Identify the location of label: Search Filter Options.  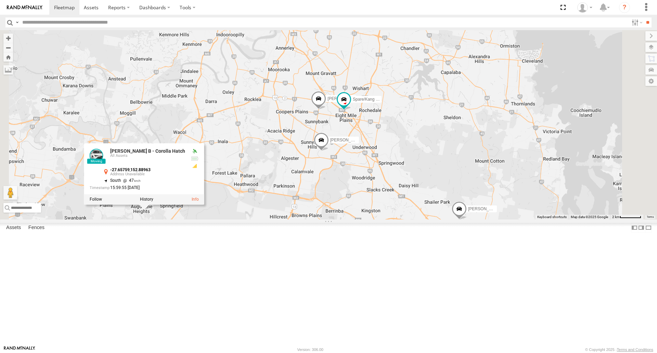
(636, 22).